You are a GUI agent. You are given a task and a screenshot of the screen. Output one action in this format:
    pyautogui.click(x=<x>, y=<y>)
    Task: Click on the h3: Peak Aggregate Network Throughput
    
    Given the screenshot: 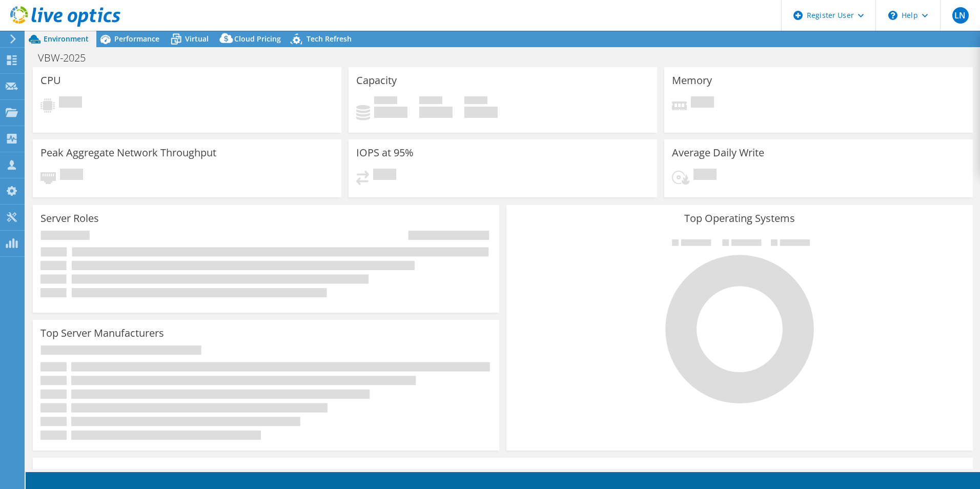 What is the action you would take?
    pyautogui.click(x=128, y=153)
    